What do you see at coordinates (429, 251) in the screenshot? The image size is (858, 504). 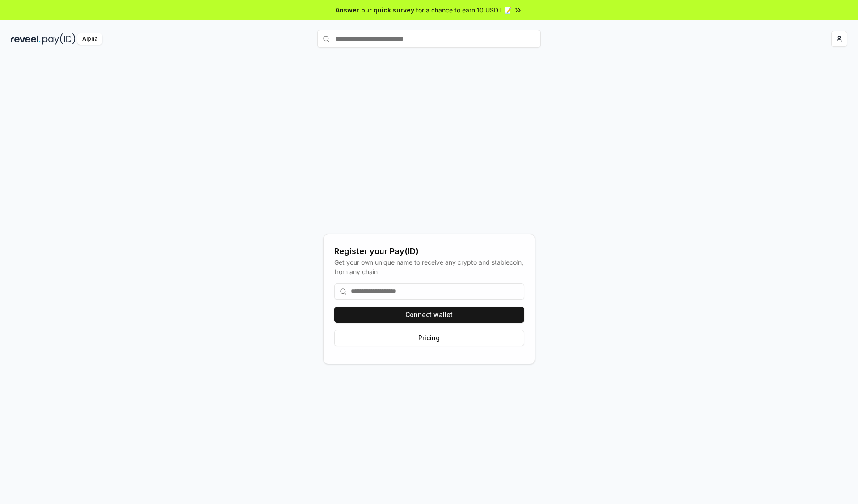 I see `div: Register your Pay(ID)` at bounding box center [429, 251].